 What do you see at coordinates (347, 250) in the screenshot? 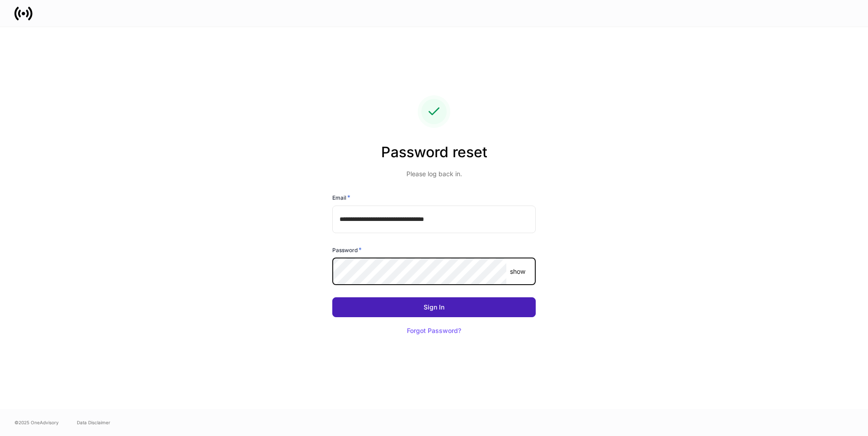
I see `h6: Password` at bounding box center [347, 250].